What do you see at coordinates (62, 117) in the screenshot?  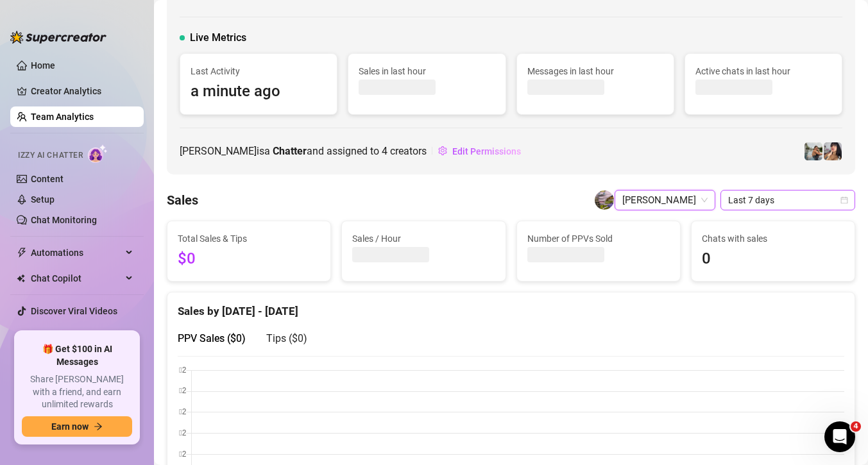 I see `a: Team Analytics` at bounding box center [62, 117].